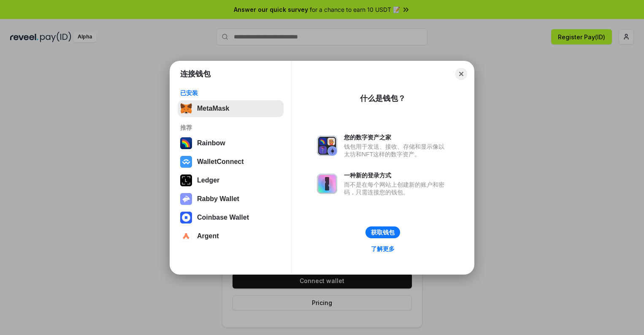 This screenshot has width=644, height=335. Describe the element at coordinates (383, 248) in the screenshot. I see `div: 了解更多` at that location.